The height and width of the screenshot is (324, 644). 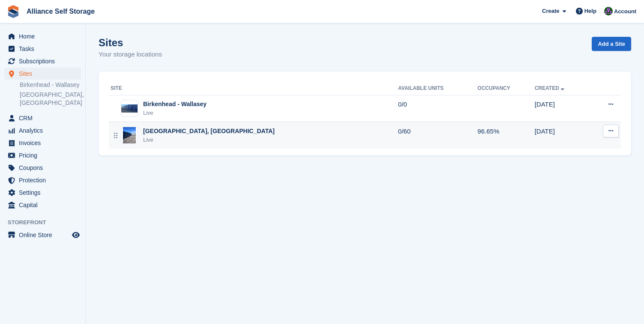 What do you see at coordinates (44, 130) in the screenshot?
I see `span: Analytics` at bounding box center [44, 130].